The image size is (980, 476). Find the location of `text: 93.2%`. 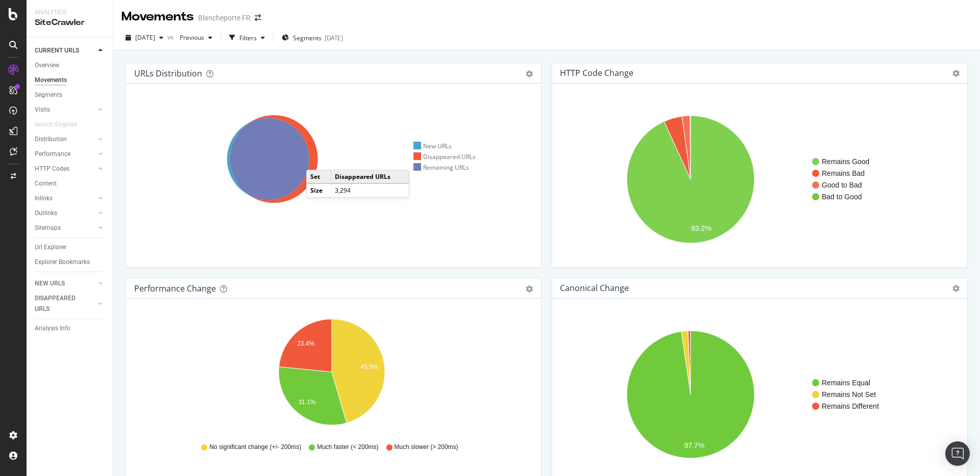

text: 93.2% is located at coordinates (701, 229).